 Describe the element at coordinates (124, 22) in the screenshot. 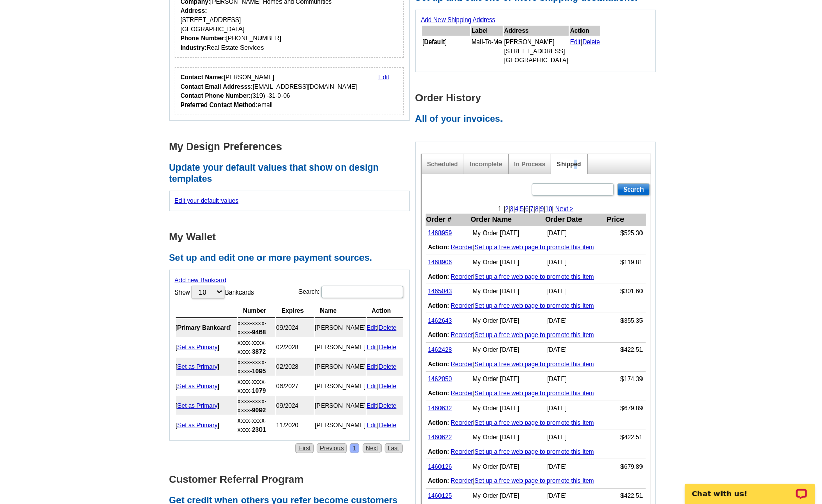

I see `button: Open LiveChat chat widget` at that location.